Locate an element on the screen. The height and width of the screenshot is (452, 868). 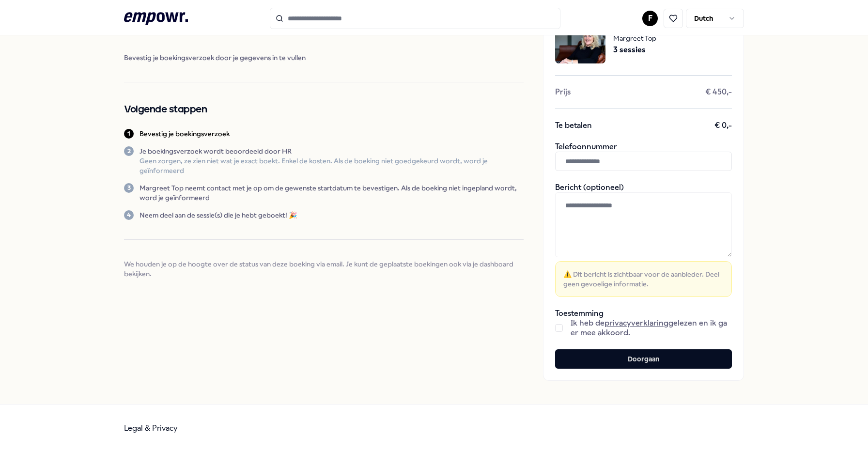
p: Bevestig je boekingsverzoek is located at coordinates (184, 134).